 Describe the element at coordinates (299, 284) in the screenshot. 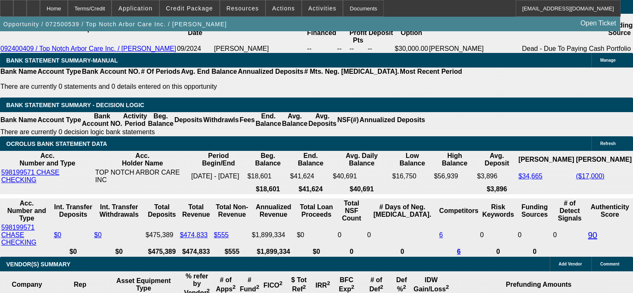

I see `b: $ Tot Ref` at that location.